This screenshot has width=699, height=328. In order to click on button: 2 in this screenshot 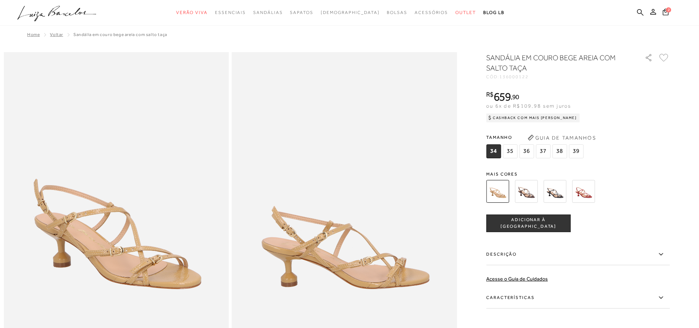, I will do `click(666, 13)`.